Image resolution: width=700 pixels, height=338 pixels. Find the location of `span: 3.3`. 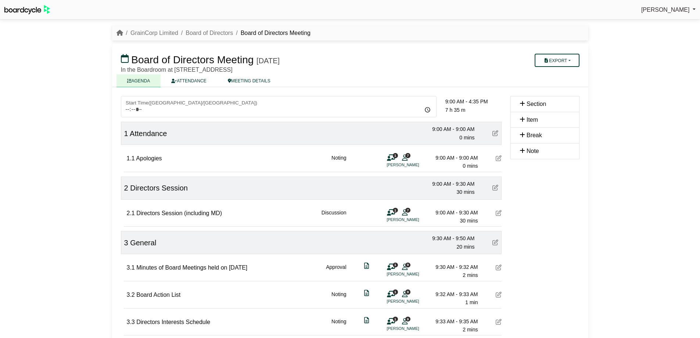

span: 3.3 is located at coordinates (131, 322).